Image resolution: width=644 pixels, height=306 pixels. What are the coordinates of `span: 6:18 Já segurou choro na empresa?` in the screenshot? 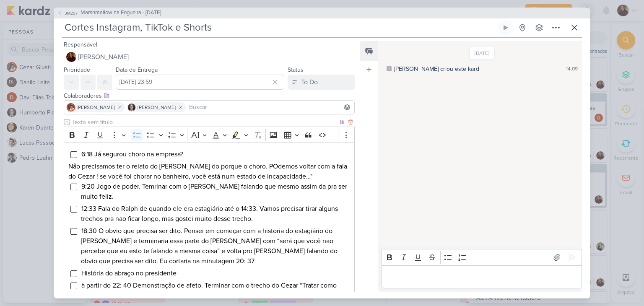 It's located at (132, 155).